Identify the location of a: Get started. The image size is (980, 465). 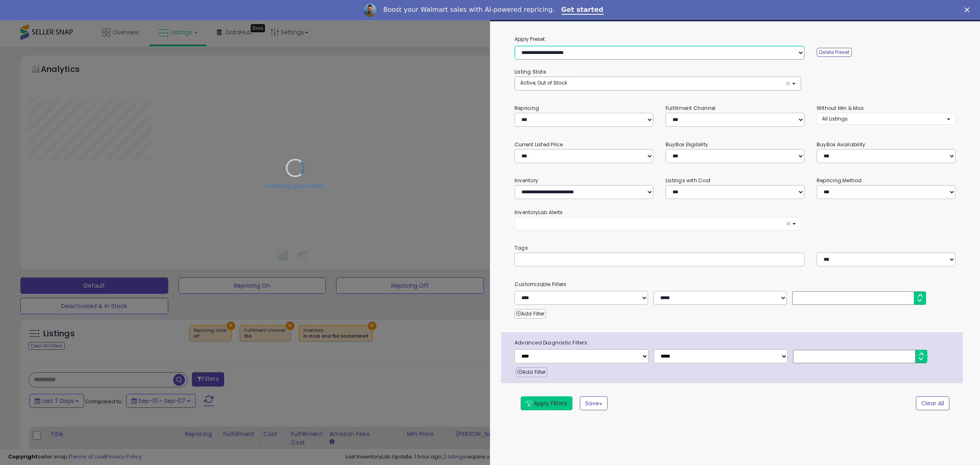
(583, 10).